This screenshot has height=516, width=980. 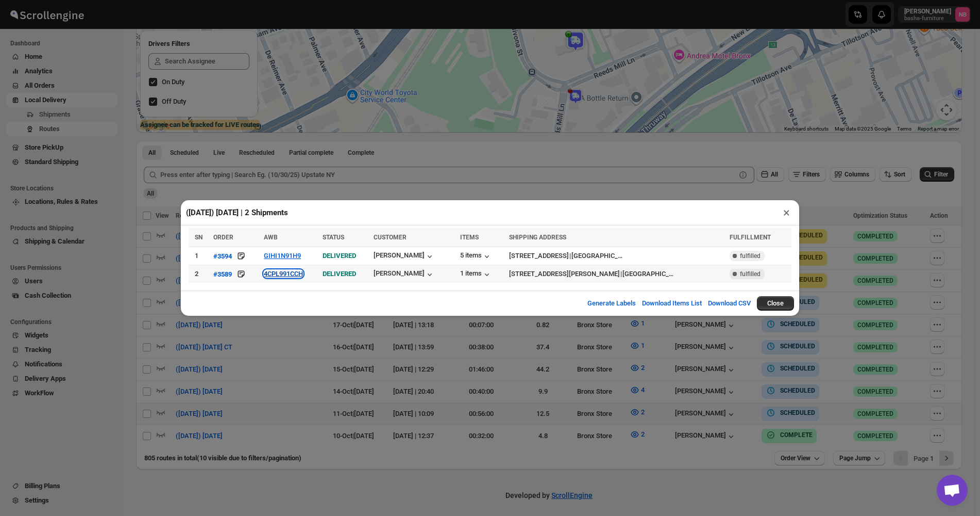 What do you see at coordinates (476, 256) in the screenshot?
I see `div: 5 items` at bounding box center [476, 256].